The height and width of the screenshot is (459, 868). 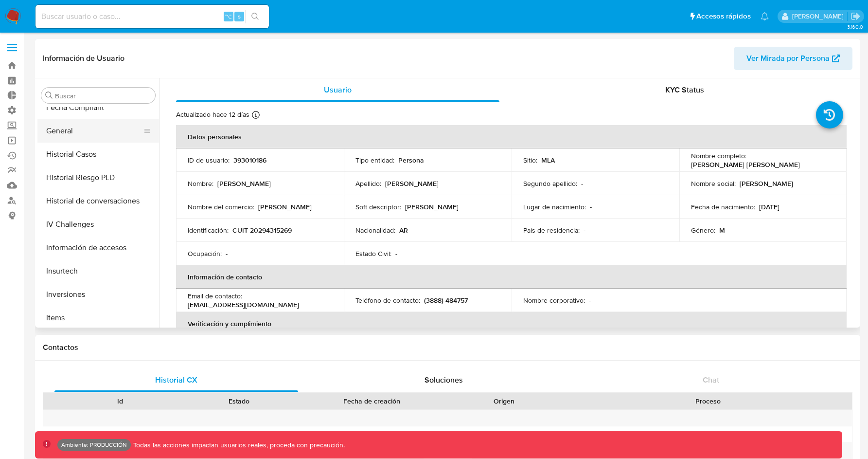 What do you see at coordinates (554, 300) in the screenshot?
I see `p: Nombre corporativo :` at bounding box center [554, 300].